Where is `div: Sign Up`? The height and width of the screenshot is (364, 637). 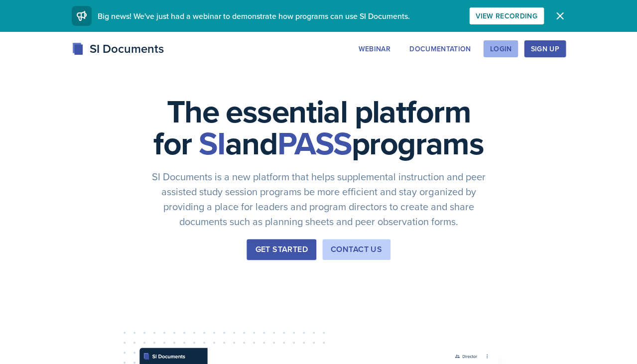
div: Sign Up is located at coordinates (545, 49).